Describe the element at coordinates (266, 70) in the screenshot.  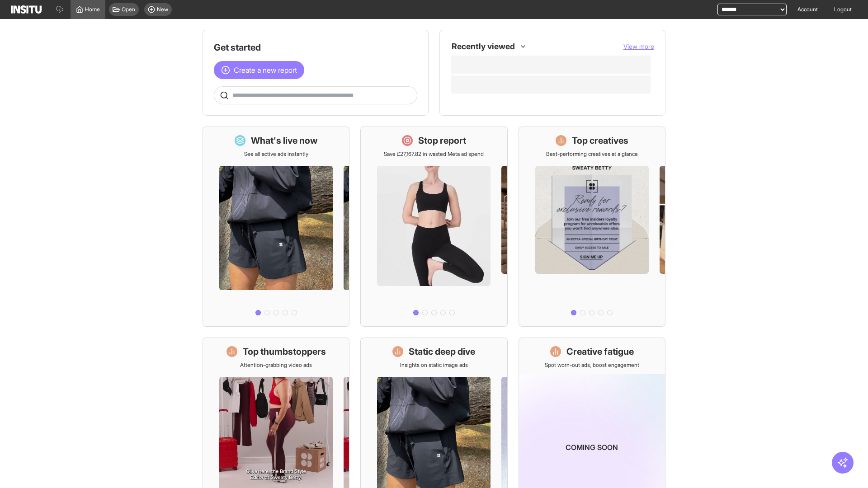
I see `span: Create a new report` at that location.